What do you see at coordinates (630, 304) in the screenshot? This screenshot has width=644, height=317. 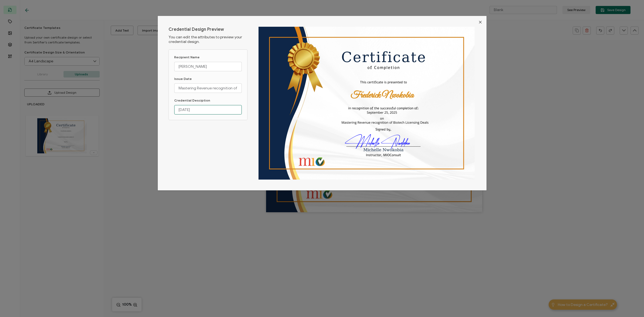 I see `div: Chat Widget` at bounding box center [630, 304].